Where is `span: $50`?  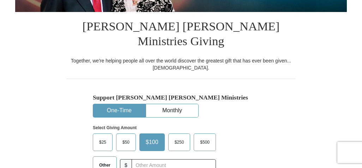
span: $50 is located at coordinates (126, 142).